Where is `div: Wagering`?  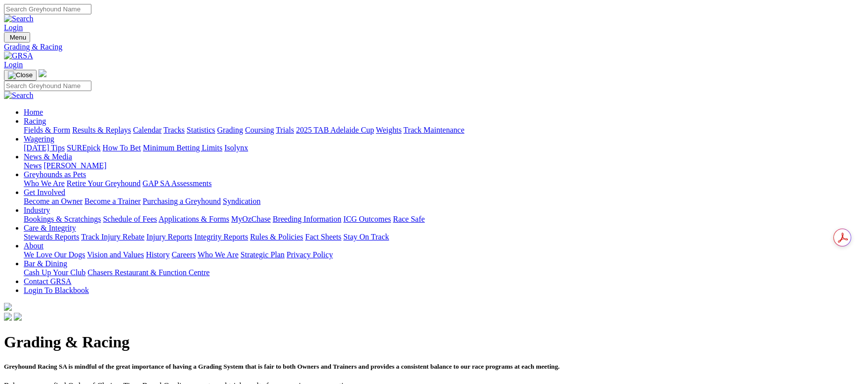
div: Wagering is located at coordinates (444, 148).